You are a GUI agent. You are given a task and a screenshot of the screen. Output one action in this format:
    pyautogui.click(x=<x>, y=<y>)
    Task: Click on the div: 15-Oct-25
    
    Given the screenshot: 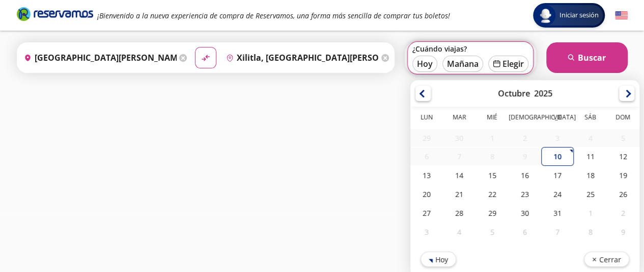 What is the action you would take?
    pyautogui.click(x=491, y=175)
    